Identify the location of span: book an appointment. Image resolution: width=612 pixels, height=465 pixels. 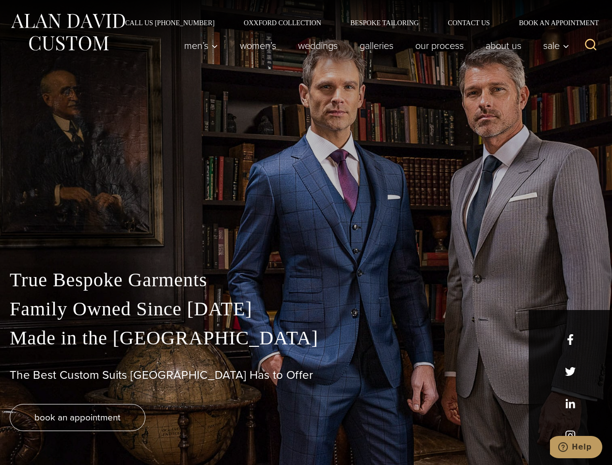
(77, 417).